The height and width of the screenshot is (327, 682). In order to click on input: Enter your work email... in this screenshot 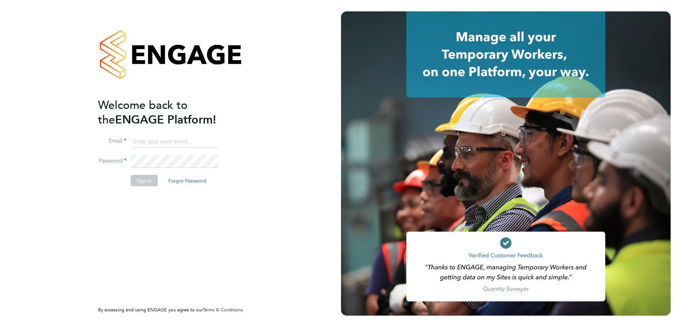, I will do `click(174, 141)`.